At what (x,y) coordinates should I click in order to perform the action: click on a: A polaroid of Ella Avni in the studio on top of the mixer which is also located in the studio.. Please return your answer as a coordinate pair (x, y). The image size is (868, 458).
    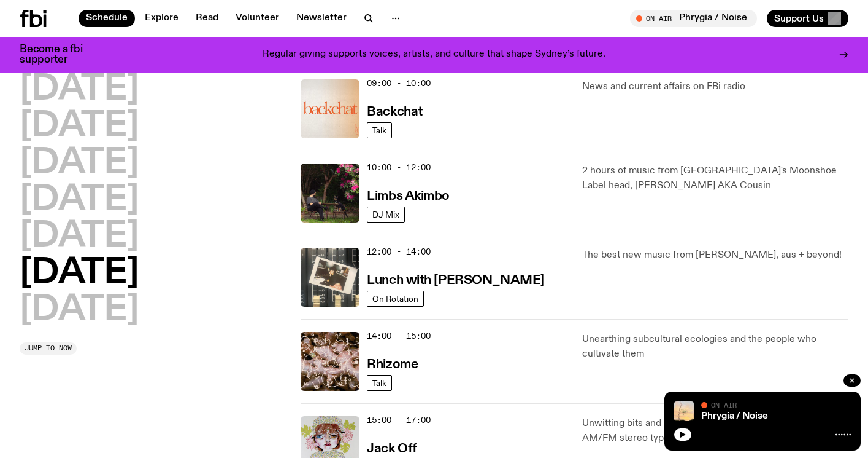
    Looking at the image, I should click on (330, 277).